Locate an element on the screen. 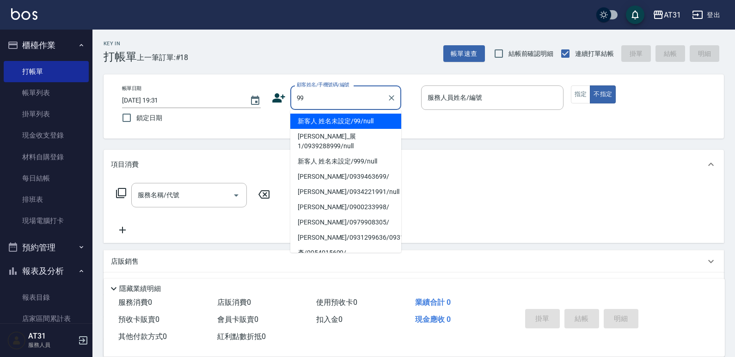 The height and width of the screenshot is (357, 735). p: 店販銷售 is located at coordinates (125, 262).